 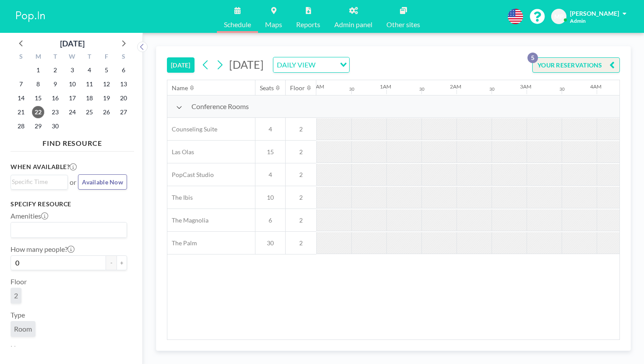 What do you see at coordinates (38, 70) in the screenshot?
I see `span: Monday, September 1, 2025` at bounding box center [38, 70].